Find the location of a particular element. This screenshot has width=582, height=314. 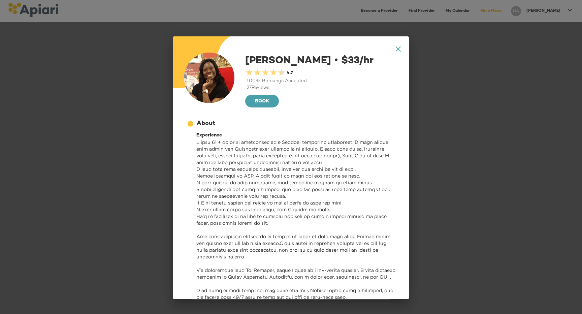

img: user-photo-123-1742310414541.jpeg is located at coordinates (209, 78).